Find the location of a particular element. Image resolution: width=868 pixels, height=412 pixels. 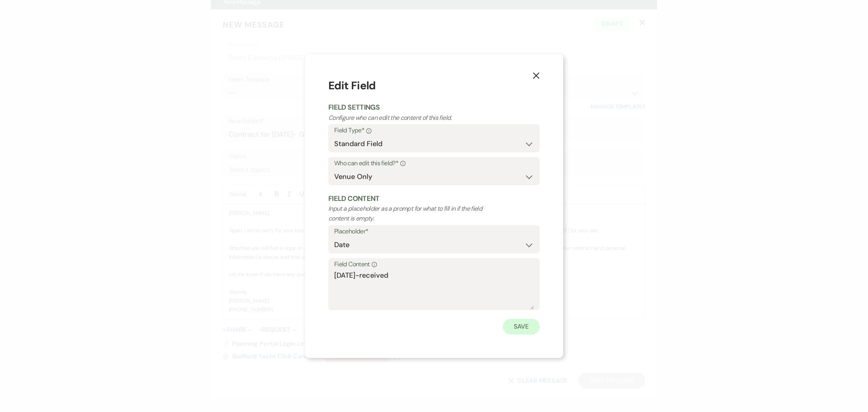

label: Field Type* is located at coordinates (434, 130).